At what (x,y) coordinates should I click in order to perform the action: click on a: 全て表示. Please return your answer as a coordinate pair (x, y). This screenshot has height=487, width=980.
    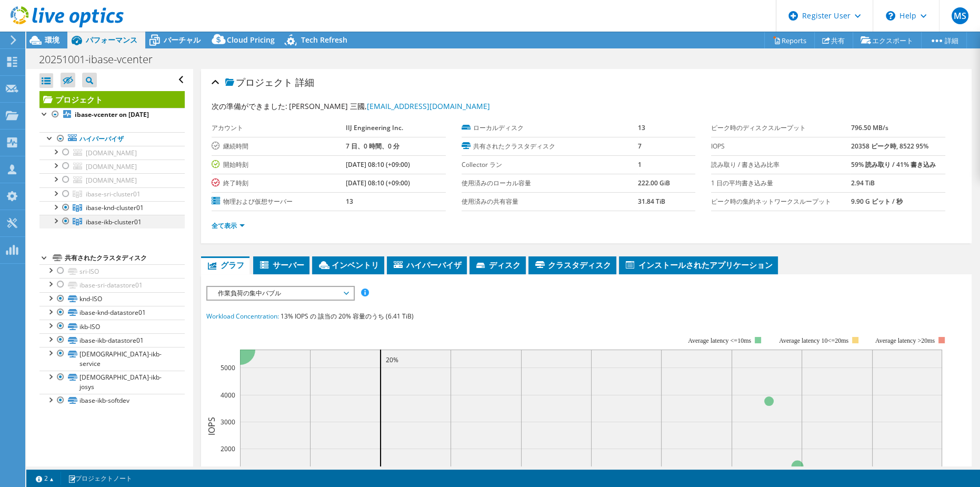
    Looking at the image, I should click on (228, 226).